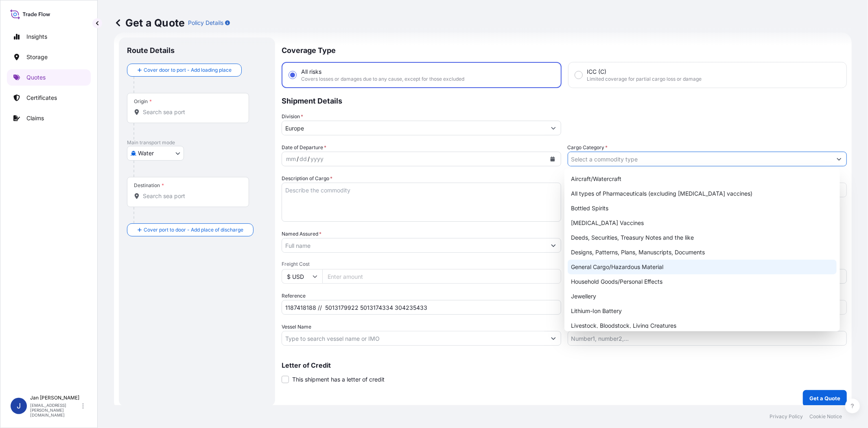  What do you see at coordinates (702, 208) in the screenshot?
I see `div: Bottled Spirits` at bounding box center [702, 208].